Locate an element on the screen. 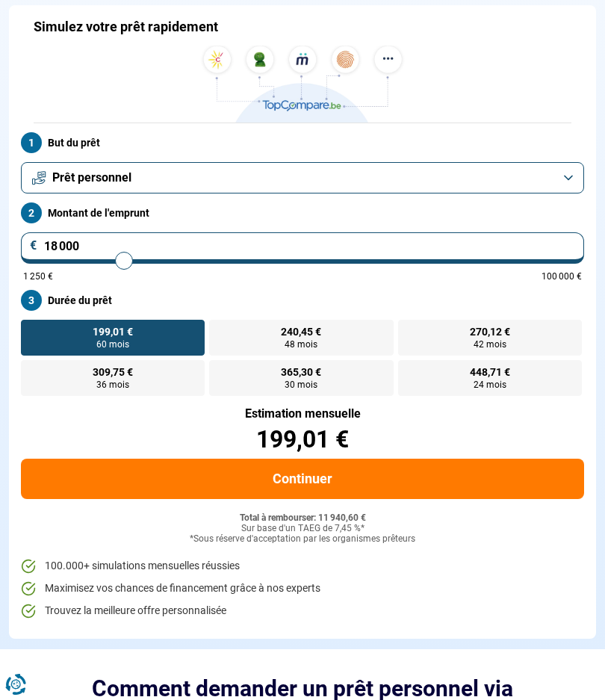 Image resolution: width=605 pixels, height=700 pixels. span: 1 250 € is located at coordinates (38, 277).